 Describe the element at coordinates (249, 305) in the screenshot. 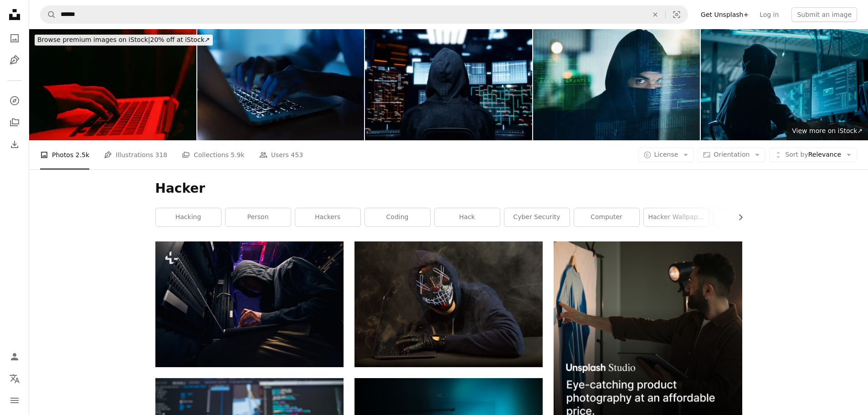

I see `a: Low angle of hacker installing malicious software on data center servers using laptop` at that location.